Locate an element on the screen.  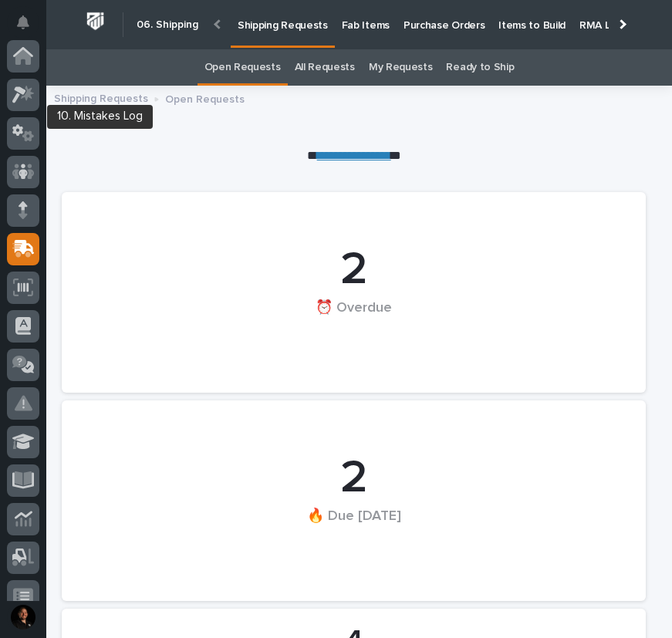
button: users-avatar is located at coordinates (23, 618).